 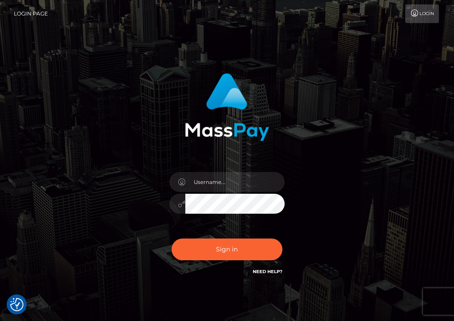 I want to click on a: Login Page, so click(x=31, y=14).